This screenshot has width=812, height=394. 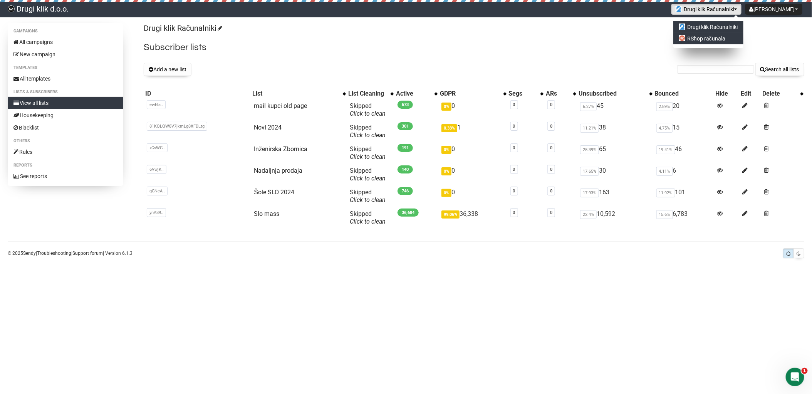 I want to click on td: 45, so click(x=615, y=110).